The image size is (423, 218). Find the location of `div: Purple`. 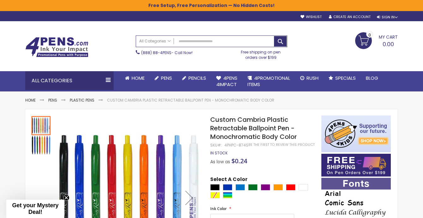

div: Purple is located at coordinates (266, 187).